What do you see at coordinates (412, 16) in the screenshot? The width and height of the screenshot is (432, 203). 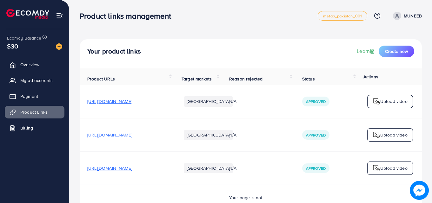 I see `p: MUNEEB` at bounding box center [412, 16].